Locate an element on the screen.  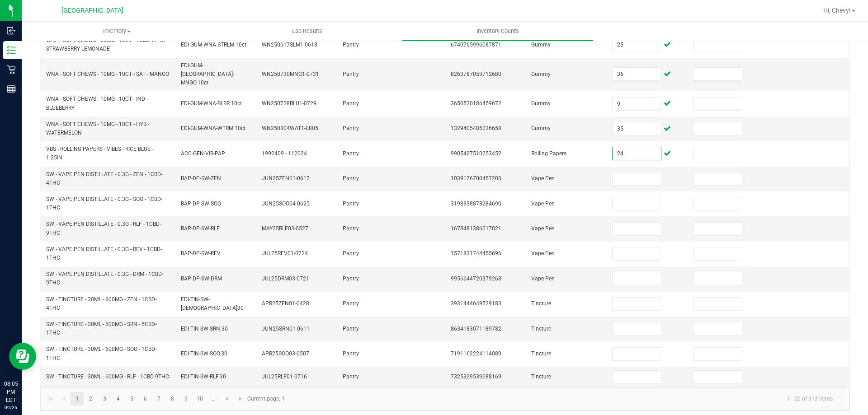
span: Go to the last page is located at coordinates (241, 399).